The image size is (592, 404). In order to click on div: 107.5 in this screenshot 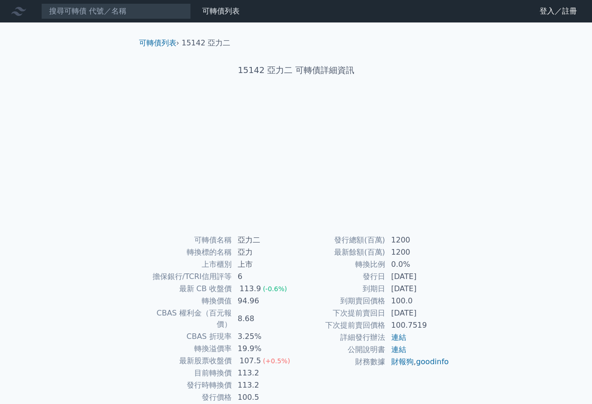, I will do `click(250, 361)`.